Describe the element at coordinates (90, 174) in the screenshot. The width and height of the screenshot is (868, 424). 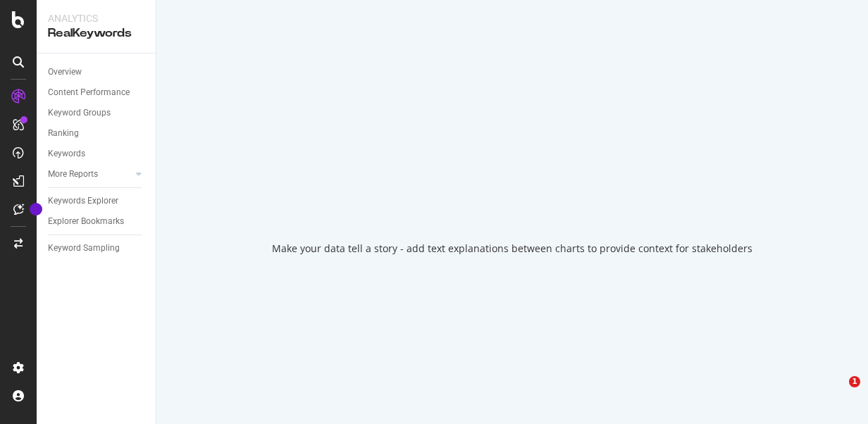
I see `a: More Reports` at that location.